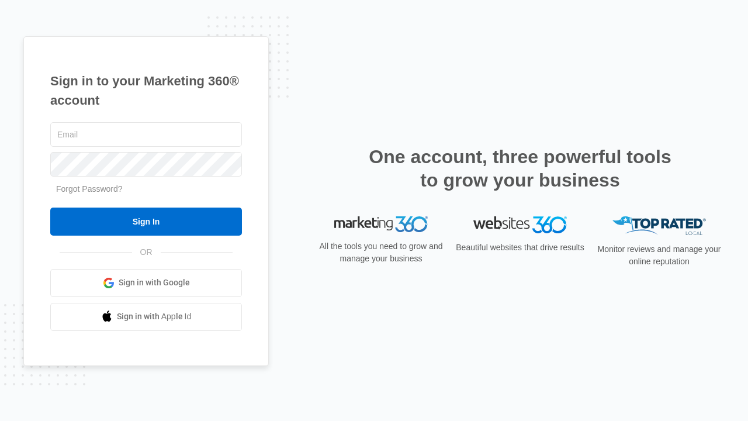  What do you see at coordinates (146, 91) in the screenshot?
I see `h1: Sign in to your Marketing 360® account` at bounding box center [146, 91].